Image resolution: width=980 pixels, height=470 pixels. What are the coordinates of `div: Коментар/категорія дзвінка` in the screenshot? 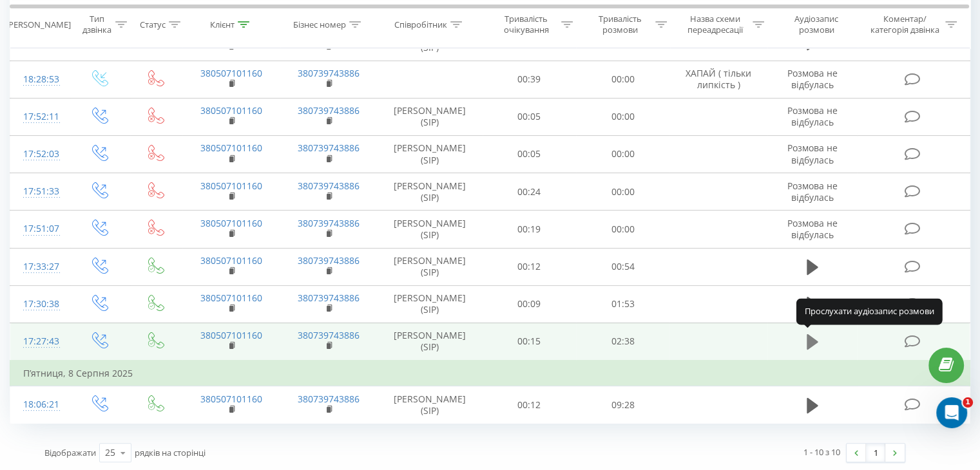 It's located at (904, 25).